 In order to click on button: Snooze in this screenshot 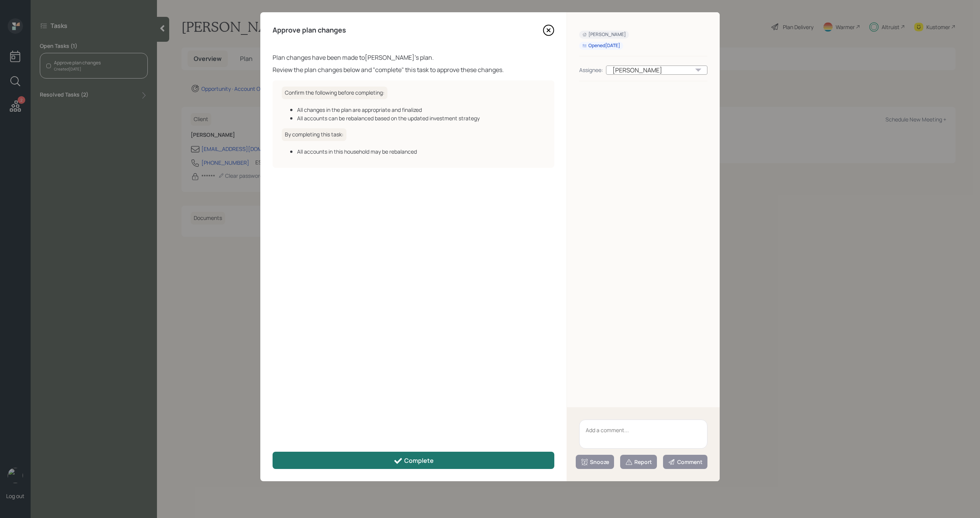, I will do `click(595, 462)`.